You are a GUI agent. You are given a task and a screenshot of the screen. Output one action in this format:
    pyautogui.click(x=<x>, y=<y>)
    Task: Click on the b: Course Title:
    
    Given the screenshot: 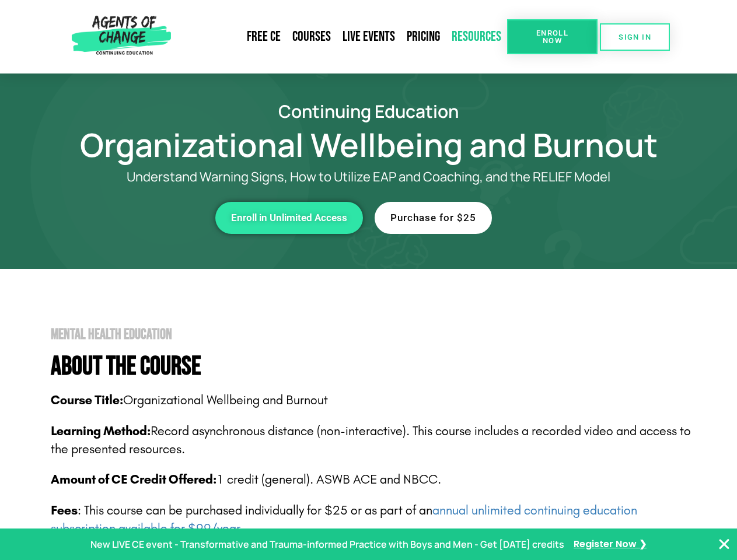 What is the action you would take?
    pyautogui.click(x=87, y=400)
    